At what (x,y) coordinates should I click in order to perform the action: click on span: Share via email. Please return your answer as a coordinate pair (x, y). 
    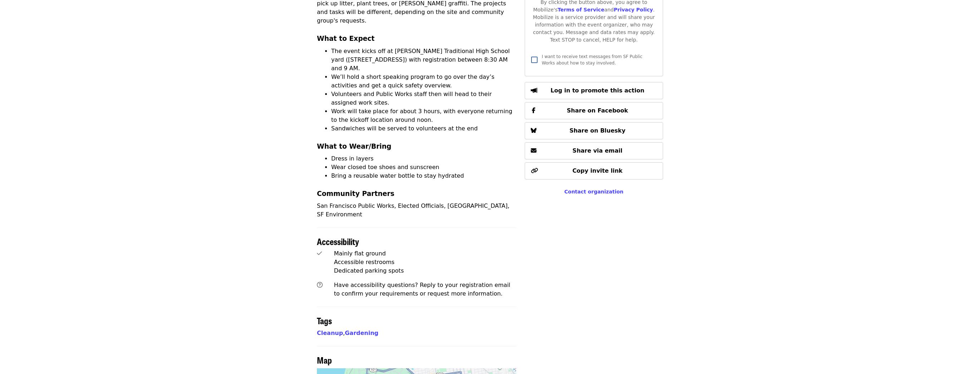
    Looking at the image, I should click on (598, 150).